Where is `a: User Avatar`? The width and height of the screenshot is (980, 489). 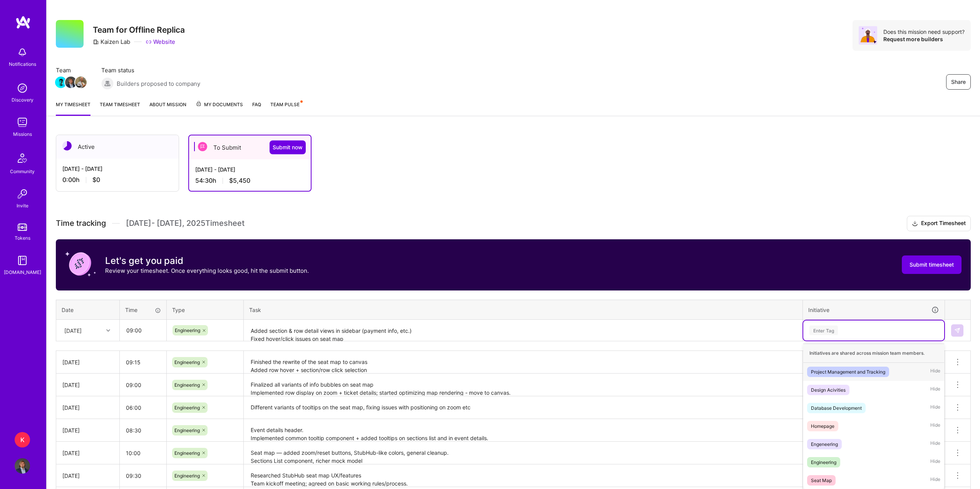
a: User Avatar is located at coordinates (22, 466).